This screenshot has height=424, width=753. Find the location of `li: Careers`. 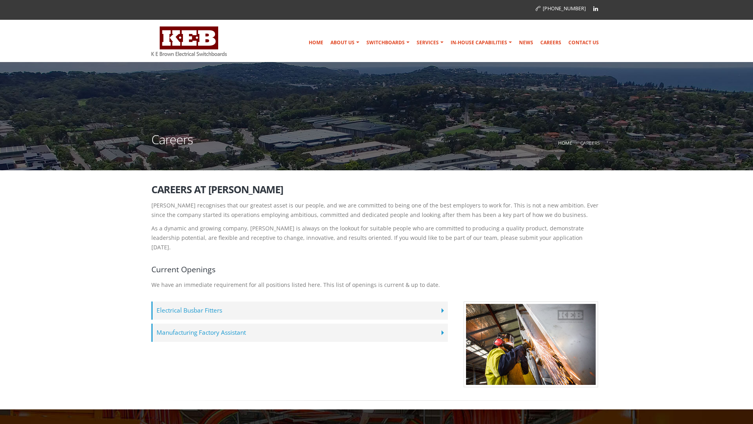

li: Careers is located at coordinates (587, 143).